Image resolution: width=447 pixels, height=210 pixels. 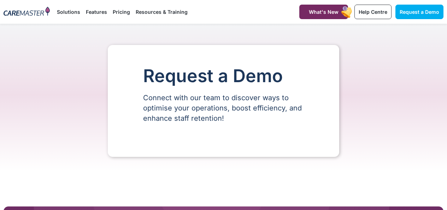 What do you see at coordinates (324, 12) in the screenshot?
I see `a: What's New` at bounding box center [324, 12].